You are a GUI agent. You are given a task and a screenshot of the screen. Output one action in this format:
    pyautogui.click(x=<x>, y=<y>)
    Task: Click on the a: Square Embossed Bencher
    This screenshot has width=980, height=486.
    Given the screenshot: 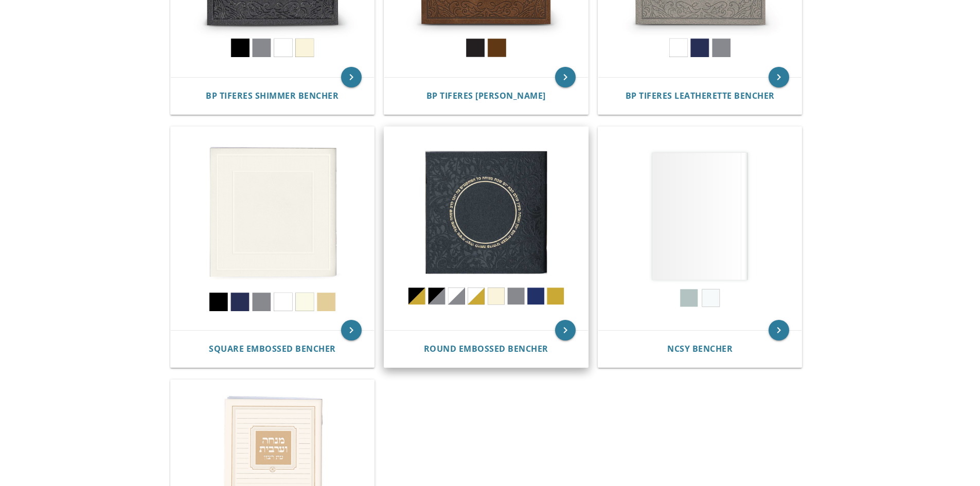 What is the action you would take?
    pyautogui.click(x=272, y=349)
    